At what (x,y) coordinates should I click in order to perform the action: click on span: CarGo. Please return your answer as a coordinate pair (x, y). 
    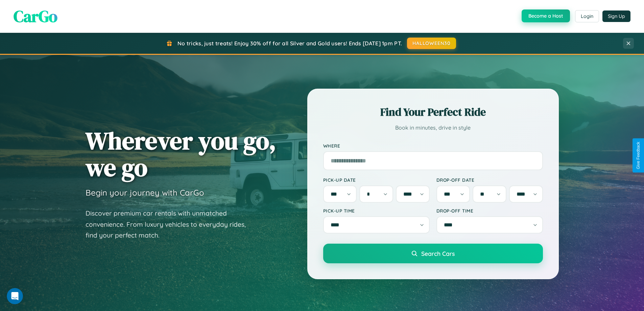
    Looking at the image, I should click on (35, 16).